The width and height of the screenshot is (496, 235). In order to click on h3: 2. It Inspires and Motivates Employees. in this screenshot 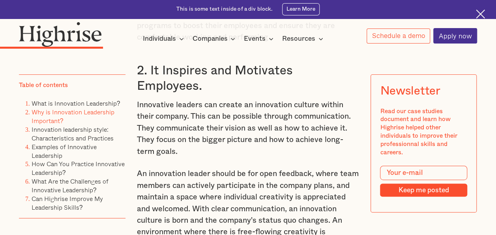, I will do `click(248, 78)`.